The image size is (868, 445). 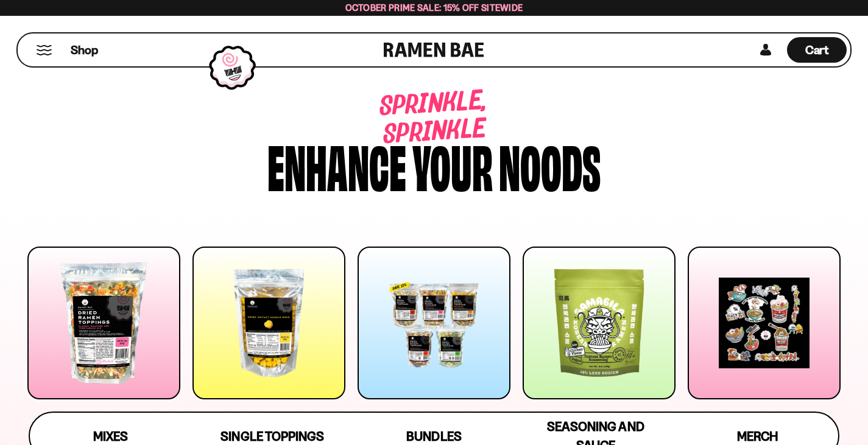 What do you see at coordinates (84, 50) in the screenshot?
I see `span: Shop` at bounding box center [84, 50].